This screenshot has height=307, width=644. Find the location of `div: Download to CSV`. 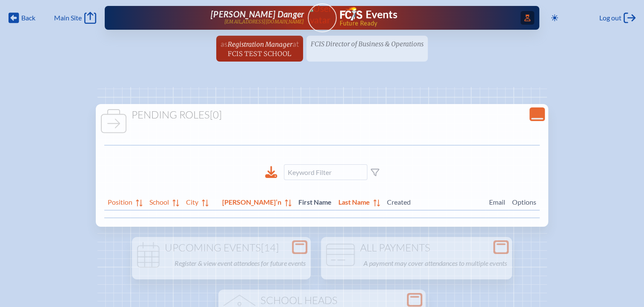

div: Download to CSV is located at coordinates (271, 172).